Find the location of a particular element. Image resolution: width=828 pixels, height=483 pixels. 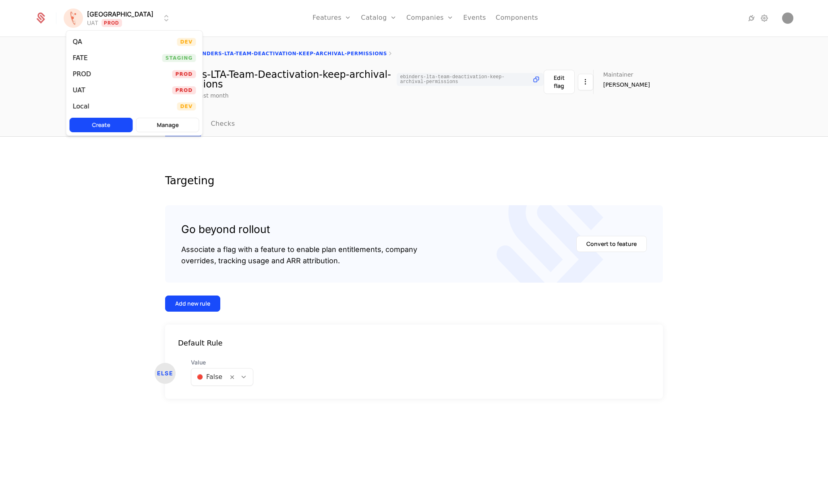

div: PROD is located at coordinates (82, 74).